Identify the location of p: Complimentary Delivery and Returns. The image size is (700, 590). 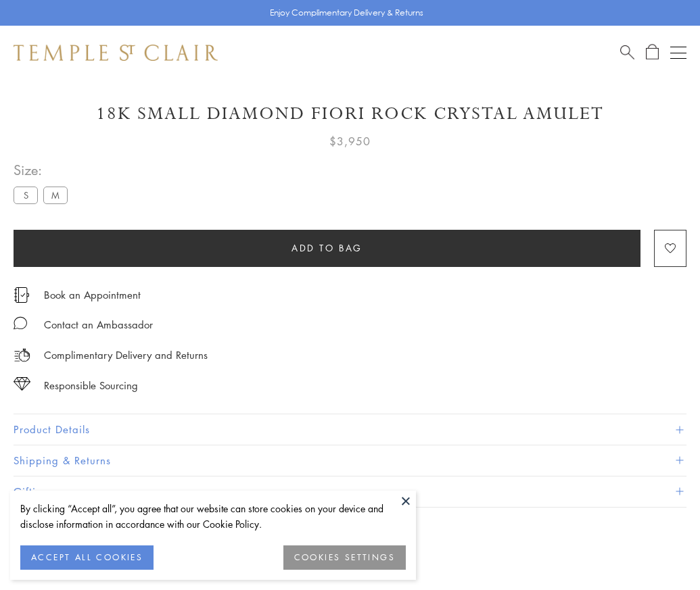
(126, 355).